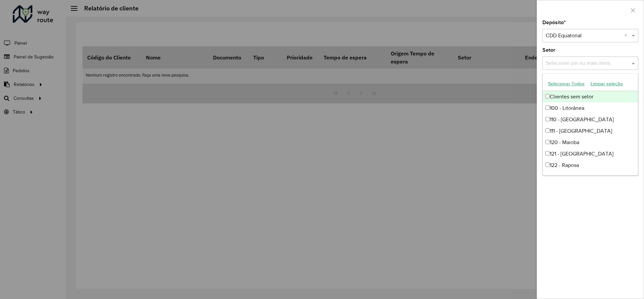  Describe the element at coordinates (591, 96) in the screenshot. I see `div: Clientes sem setor` at that location.